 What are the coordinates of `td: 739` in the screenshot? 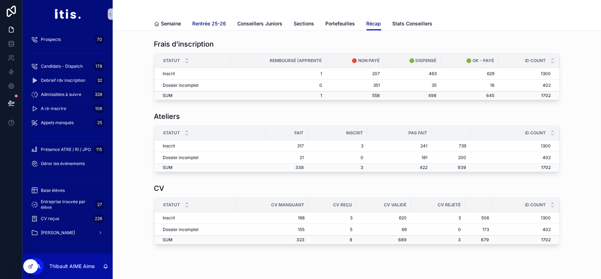 It's located at (451, 145).